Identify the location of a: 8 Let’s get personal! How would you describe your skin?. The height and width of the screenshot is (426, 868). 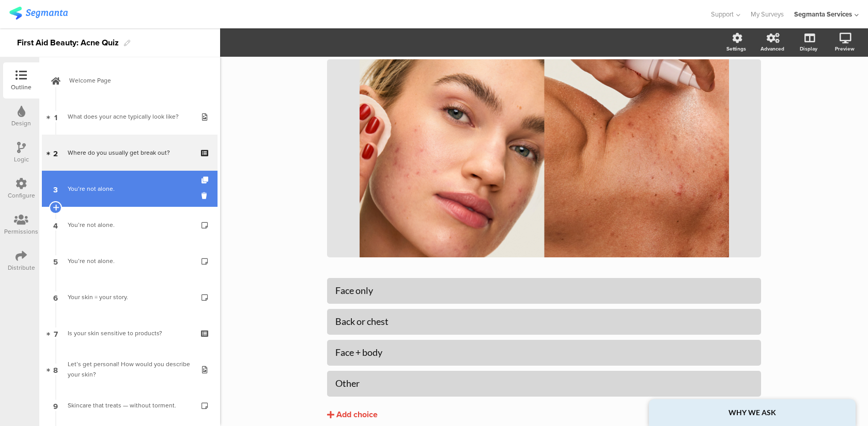
(130, 369).